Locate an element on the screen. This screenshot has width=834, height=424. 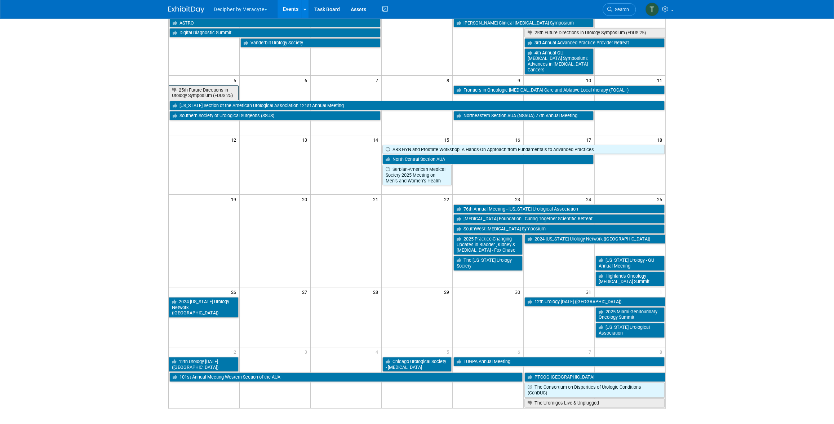
span: 31 is located at coordinates (590, 292).